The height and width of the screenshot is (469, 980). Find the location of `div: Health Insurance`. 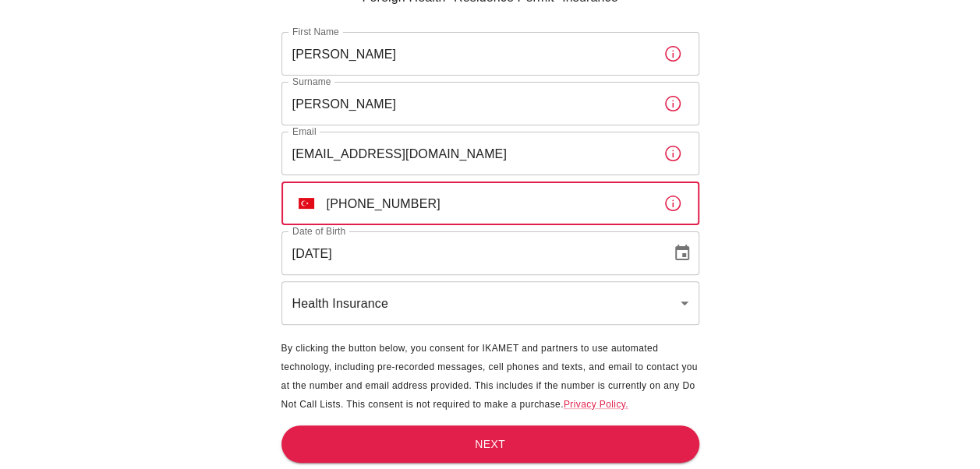

div: Health Insurance is located at coordinates (490, 303).